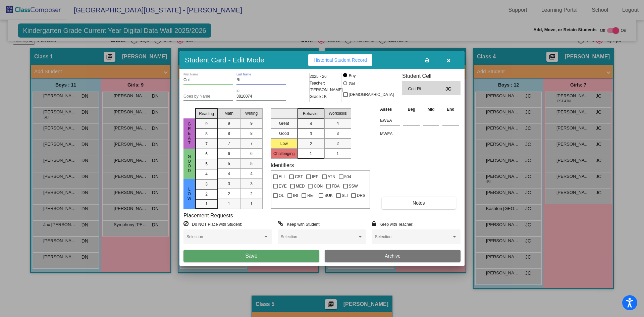  I want to click on span: Save, so click(251, 255).